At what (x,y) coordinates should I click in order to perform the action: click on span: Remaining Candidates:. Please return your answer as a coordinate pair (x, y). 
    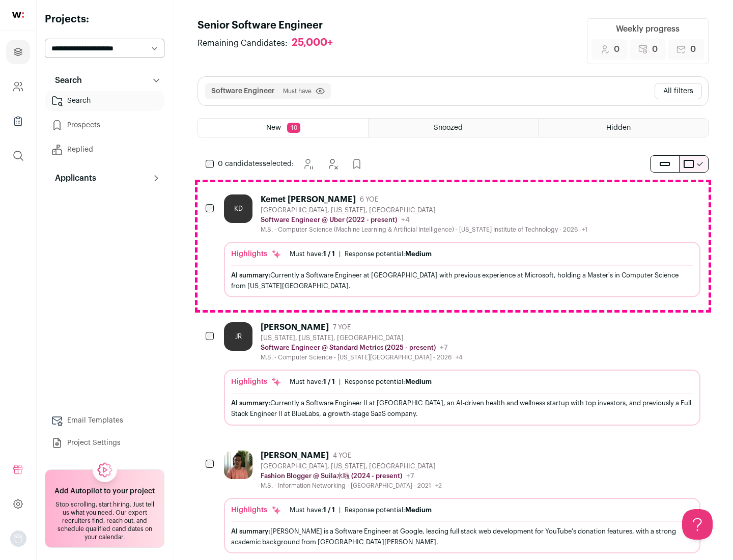
    Looking at the image, I should click on (242, 44).